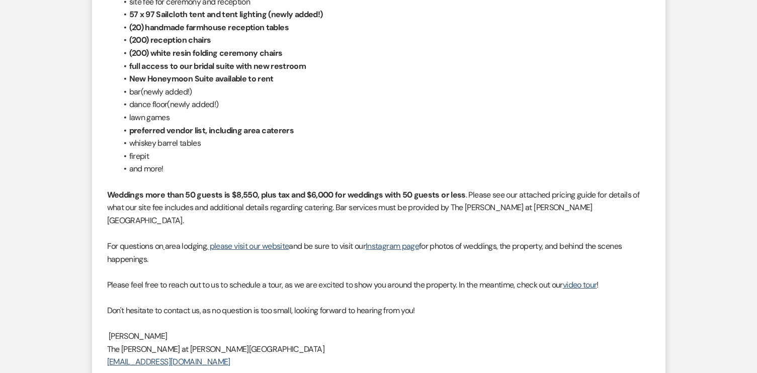 This screenshot has height=373, width=757. Describe the element at coordinates (212, 130) in the screenshot. I see `strong: preferred vendor list, including area caterers` at that location.